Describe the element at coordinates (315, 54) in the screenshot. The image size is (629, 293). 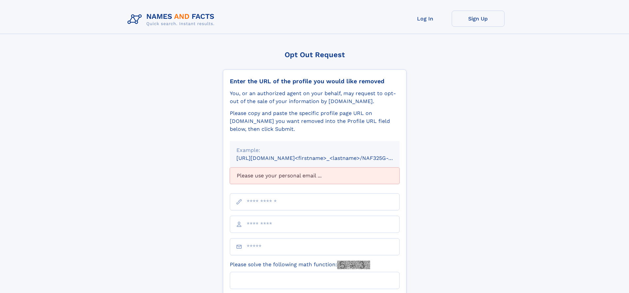
I see `div: Opt Out Request` at that location.